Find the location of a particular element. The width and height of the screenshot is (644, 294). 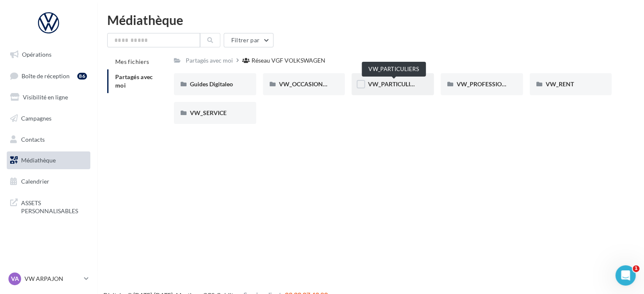

div: 86 is located at coordinates (81, 76).